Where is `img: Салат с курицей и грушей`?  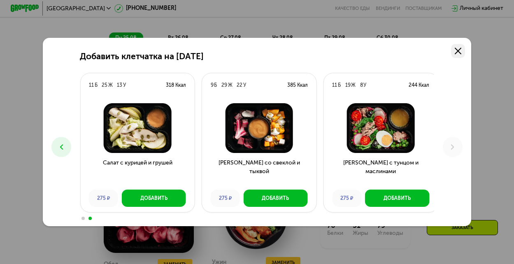 img: Салат с курицей и грушей is located at coordinates (137, 128).